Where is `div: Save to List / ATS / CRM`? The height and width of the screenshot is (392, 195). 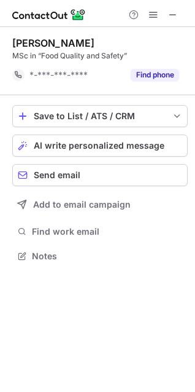 div: Save to List / ATS / CRM is located at coordinates (100, 116).